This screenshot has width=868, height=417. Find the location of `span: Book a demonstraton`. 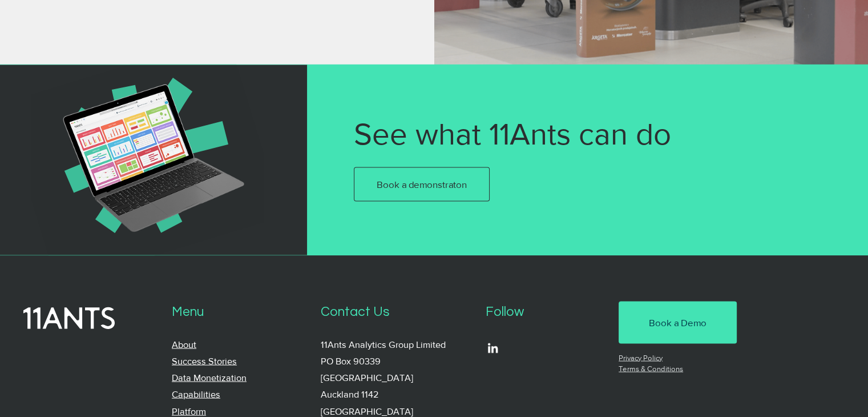

span: Book a demonstraton is located at coordinates (422, 185).